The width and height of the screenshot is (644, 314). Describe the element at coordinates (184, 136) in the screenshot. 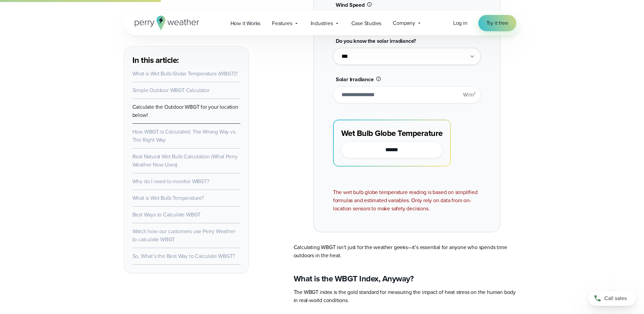

I see `a: How WBGT is Calculated: The Wrong Way vs. The Right Way` at that location.